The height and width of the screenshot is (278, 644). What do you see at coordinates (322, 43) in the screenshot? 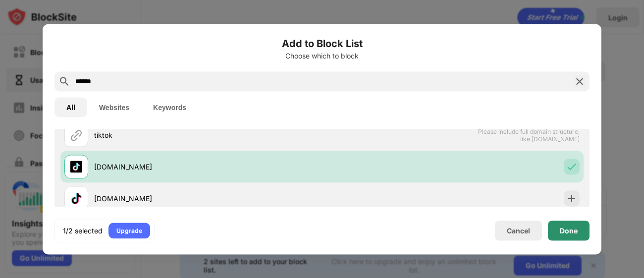
I see `h6: Add to Block List` at bounding box center [322, 43].